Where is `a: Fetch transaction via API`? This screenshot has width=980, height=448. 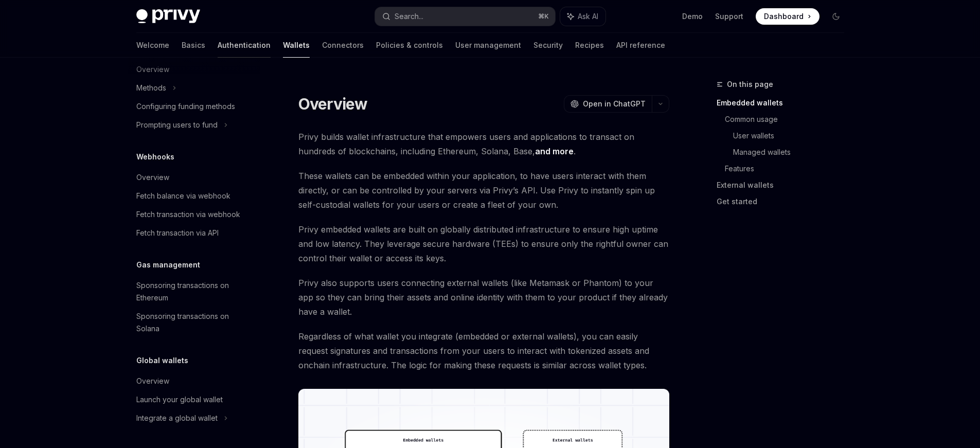
a: Fetch transaction via API is located at coordinates (194, 233).